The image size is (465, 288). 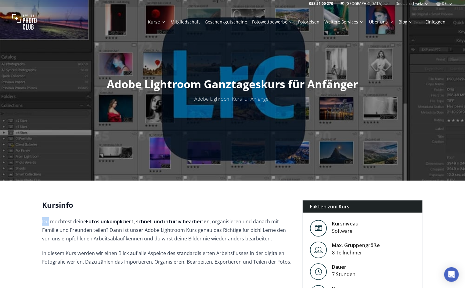 I want to click on a: Geschenkgutscheine, so click(x=226, y=22).